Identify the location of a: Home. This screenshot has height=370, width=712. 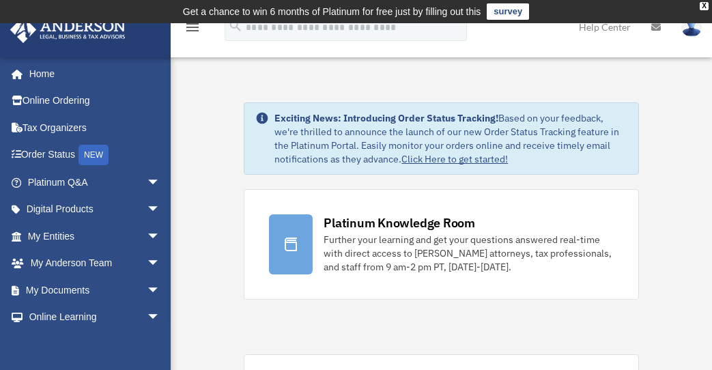
(91, 74).